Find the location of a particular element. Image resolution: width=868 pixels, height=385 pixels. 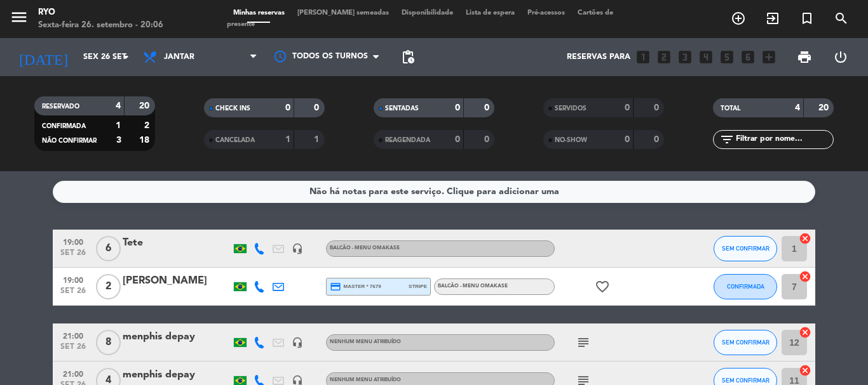

i: filter_list is located at coordinates (727, 139).